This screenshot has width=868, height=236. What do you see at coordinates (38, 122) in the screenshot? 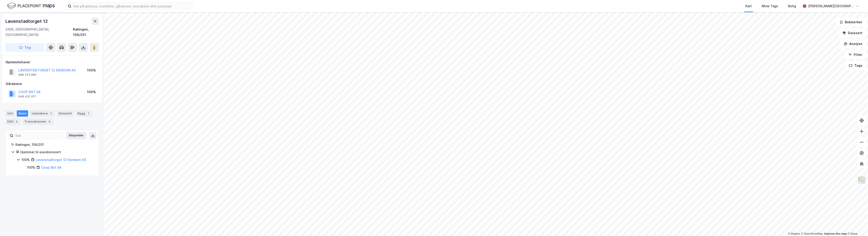
I see `div: Transaksjoner` at bounding box center [38, 122].